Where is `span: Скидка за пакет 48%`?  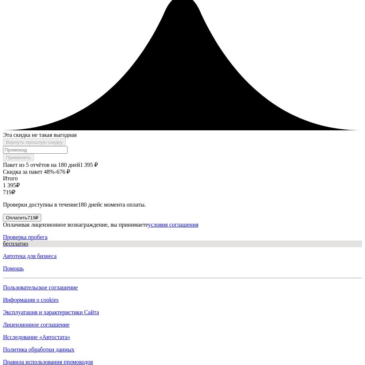 span: Скидка за пакет 48% is located at coordinates (29, 172).